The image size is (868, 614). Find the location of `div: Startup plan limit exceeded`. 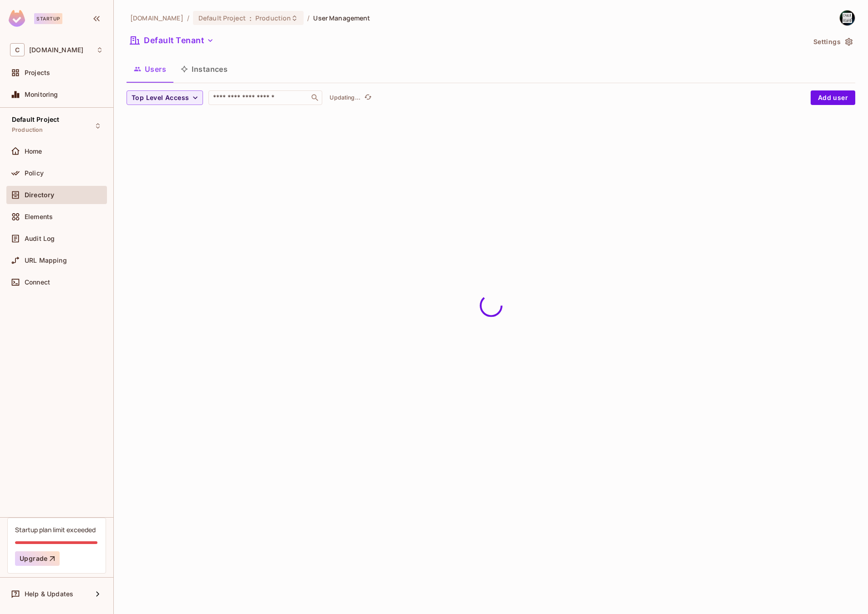

div: Startup plan limit exceeded is located at coordinates (55, 530).